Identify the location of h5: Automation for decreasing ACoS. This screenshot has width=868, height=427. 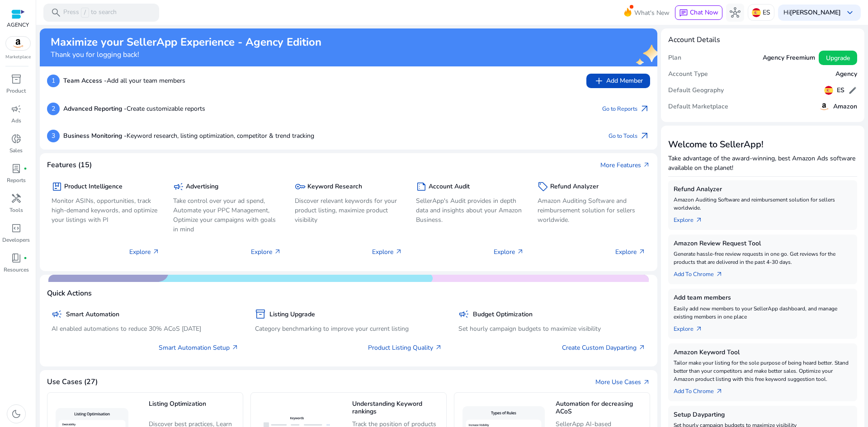
(600, 408).